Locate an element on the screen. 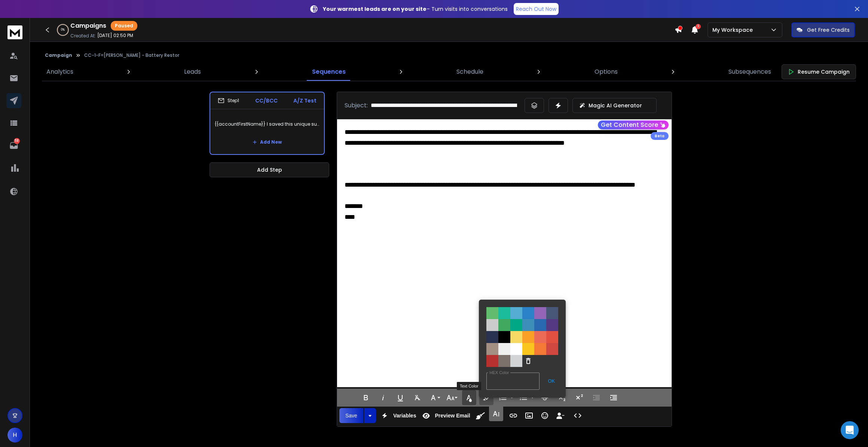  p: Magic AI Generator is located at coordinates (615, 105).